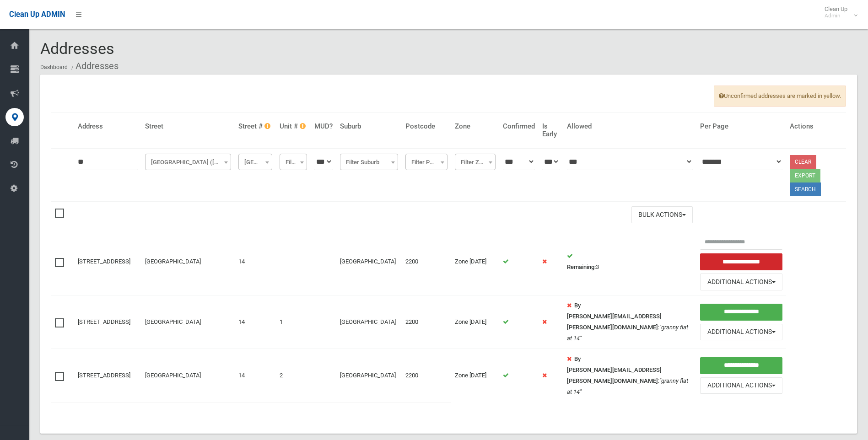 The width and height of the screenshot is (868, 440). I want to click on h4: Street, so click(187, 126).